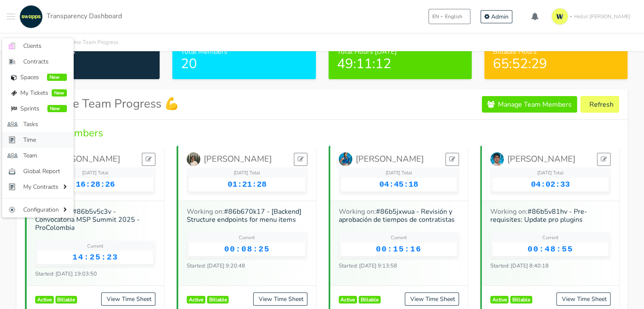 Image resolution: width=644 pixels, height=309 pixels. Describe the element at coordinates (88, 64) in the screenshot. I see `h2: 7` at that location.